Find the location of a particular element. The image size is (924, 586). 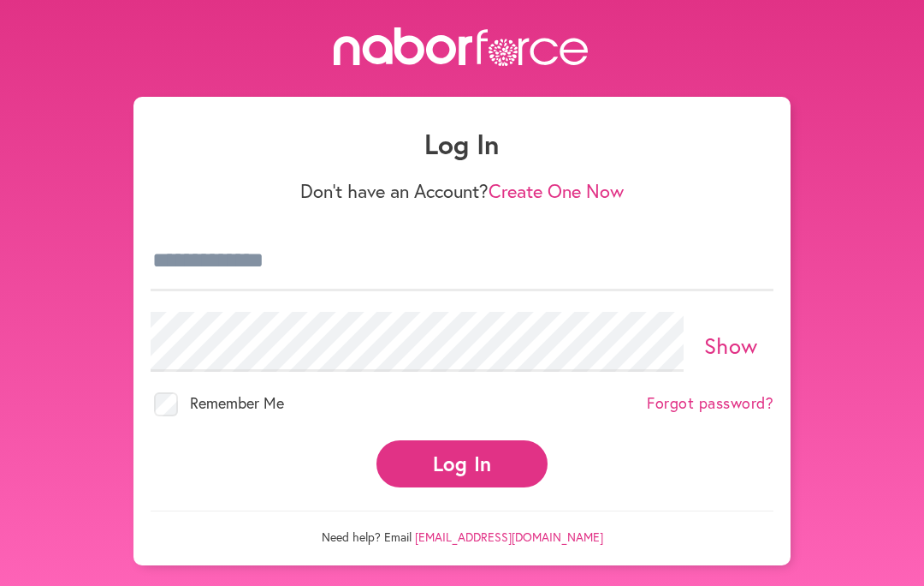

span: Remember Me is located at coordinates (237, 402).